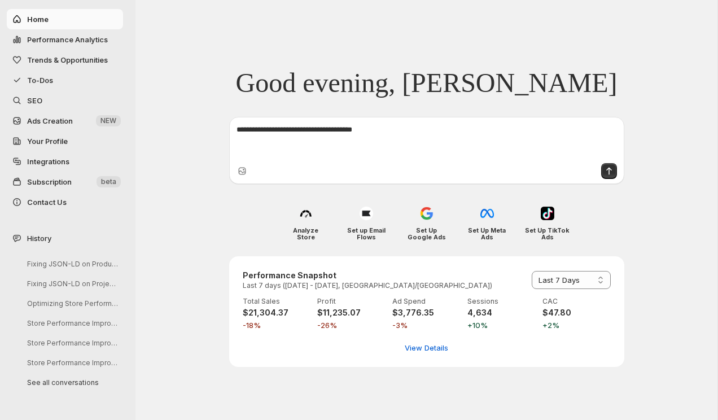 The width and height of the screenshot is (718, 420). Describe the element at coordinates (72, 264) in the screenshot. I see `button: Fixing JSON-LD on Product Pages` at that location.